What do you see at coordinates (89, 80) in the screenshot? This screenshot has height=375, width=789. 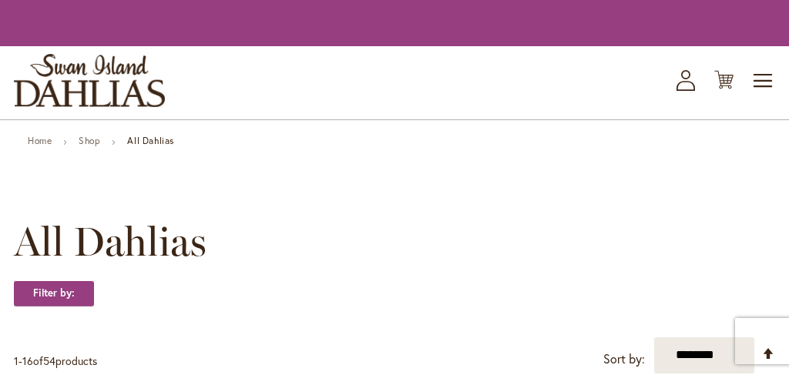 I see `a: store logo` at bounding box center [89, 80].